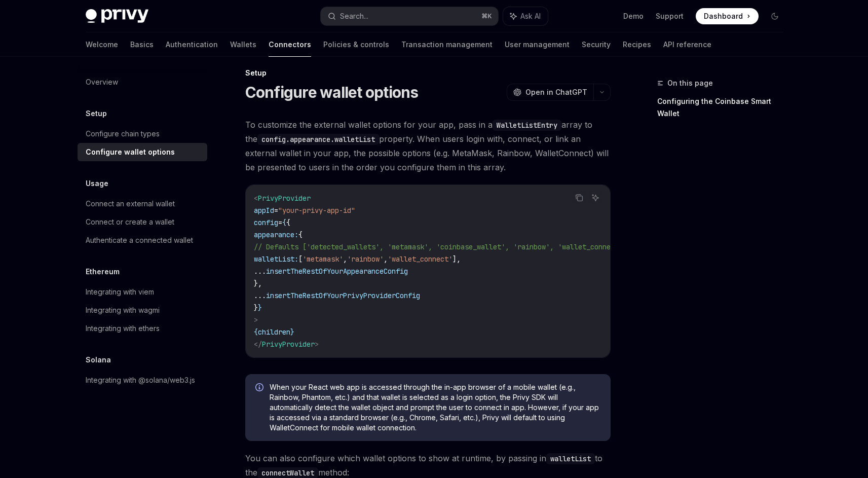  Describe the element at coordinates (143, 240) in the screenshot. I see `a: Authenticate a connected wallet` at that location.